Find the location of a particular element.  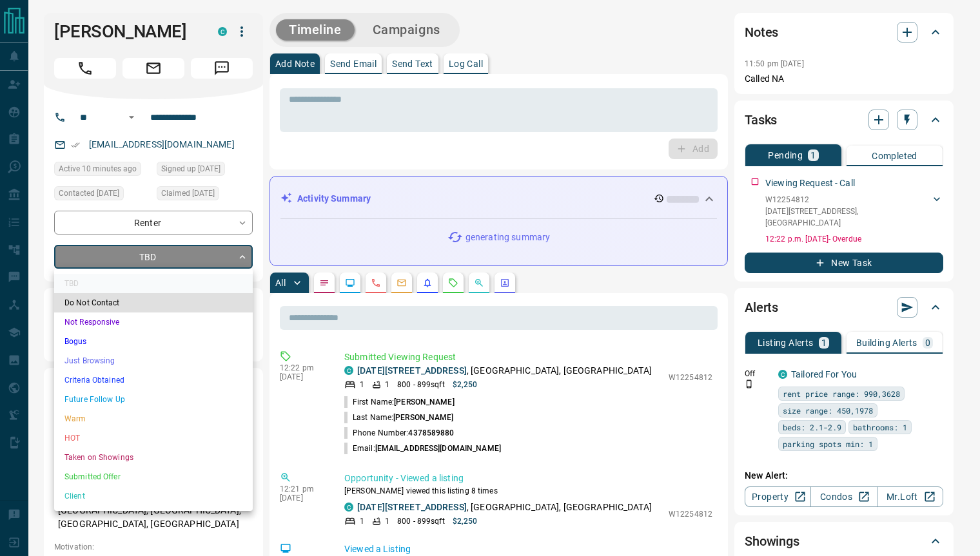

li: Warm is located at coordinates (154, 419).